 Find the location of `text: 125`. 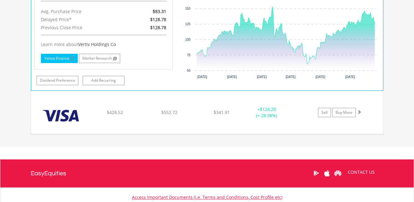

text: 125 is located at coordinates (188, 24).